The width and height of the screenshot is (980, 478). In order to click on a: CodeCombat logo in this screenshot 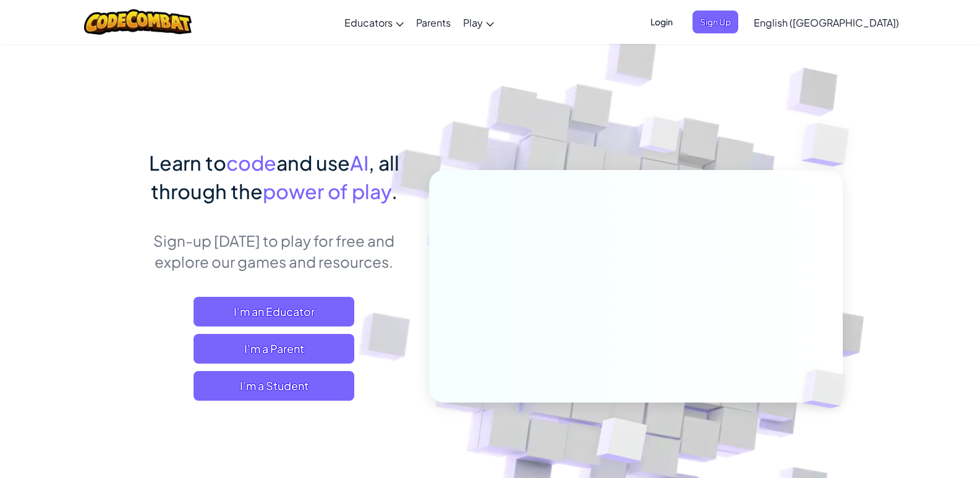, I will do `click(138, 22)`.